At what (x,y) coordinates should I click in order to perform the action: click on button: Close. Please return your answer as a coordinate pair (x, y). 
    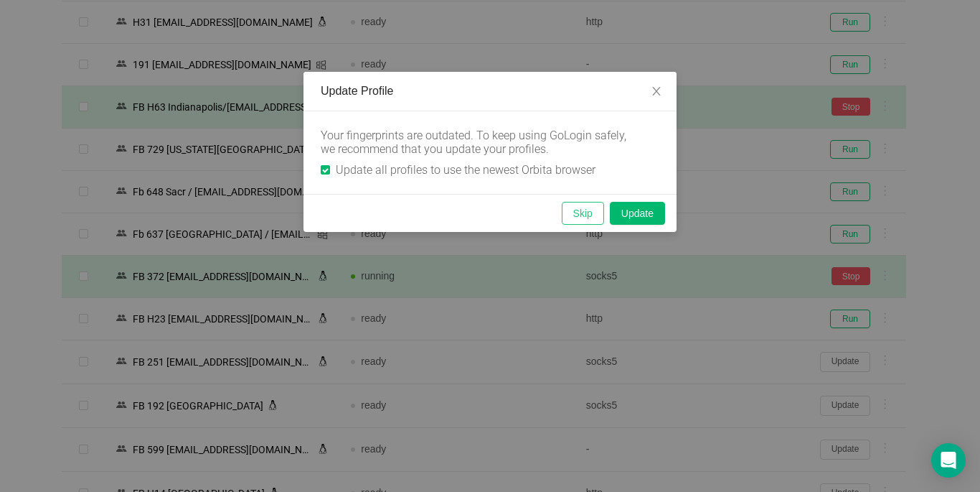
    Looking at the image, I should click on (656, 92).